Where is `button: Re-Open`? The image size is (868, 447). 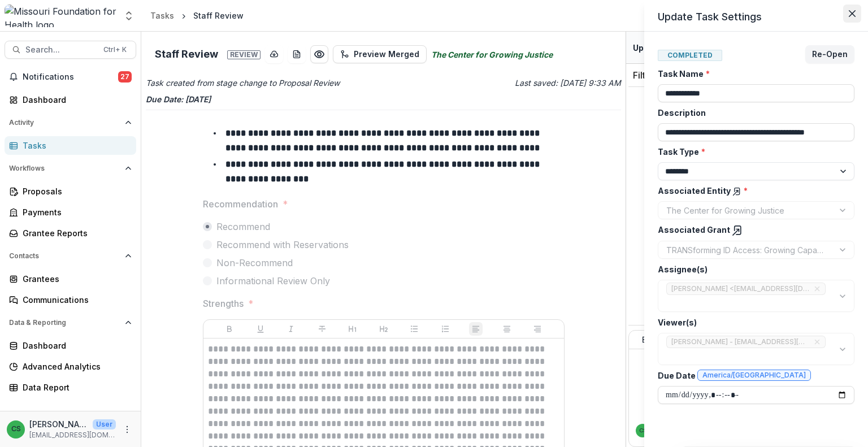 button: Re-Open is located at coordinates (830, 54).